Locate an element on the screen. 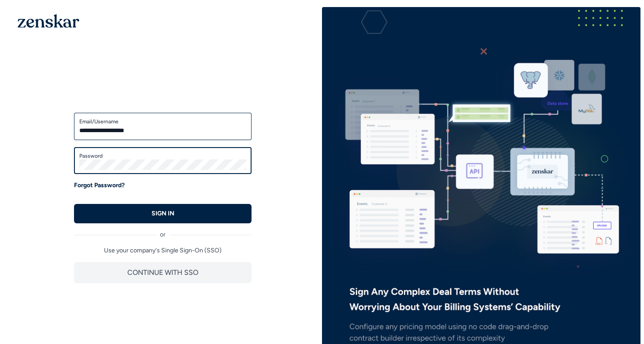 The width and height of the screenshot is (644, 344). p: Use your company's Single Sign-On (SSO) is located at coordinates (163, 250).